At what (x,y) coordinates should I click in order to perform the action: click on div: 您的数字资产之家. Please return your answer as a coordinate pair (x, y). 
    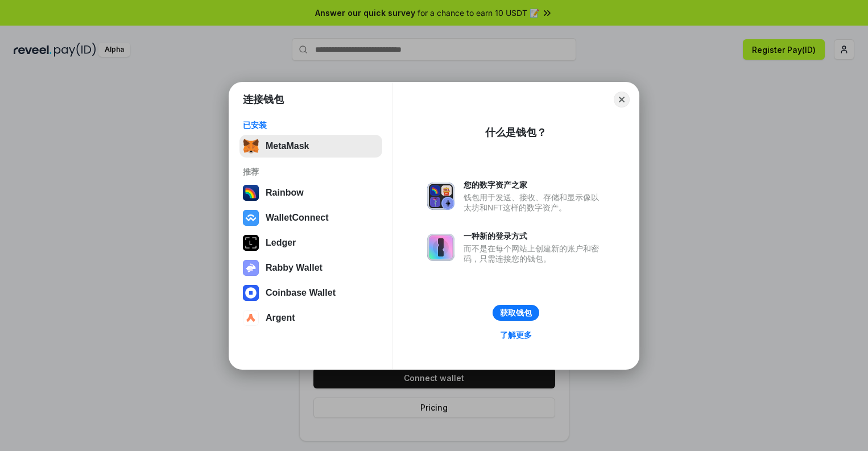
    Looking at the image, I should click on (534, 185).